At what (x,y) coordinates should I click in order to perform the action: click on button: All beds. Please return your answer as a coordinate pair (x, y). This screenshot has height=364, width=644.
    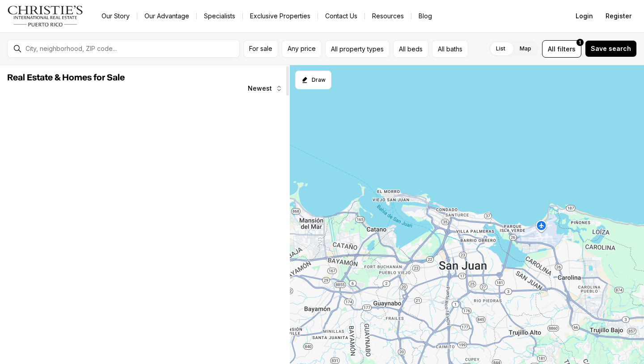
    Looking at the image, I should click on (410, 49).